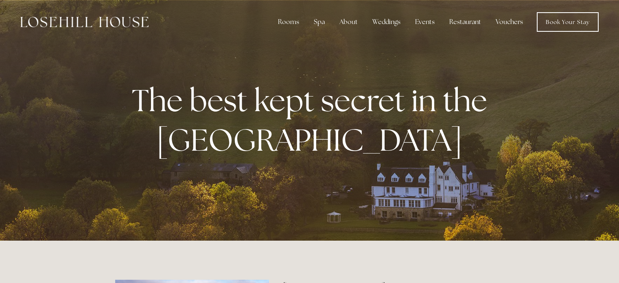 This screenshot has height=283, width=619. Describe the element at coordinates (386, 22) in the screenshot. I see `div: Weddings` at that location.